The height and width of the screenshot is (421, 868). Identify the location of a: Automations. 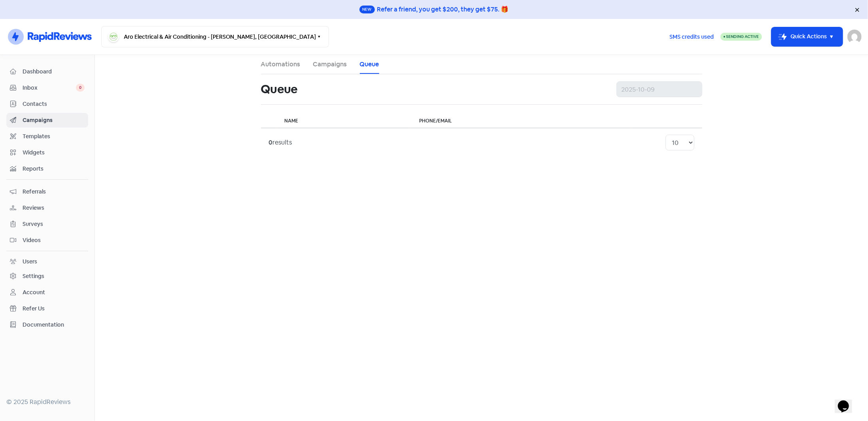
(281, 64).